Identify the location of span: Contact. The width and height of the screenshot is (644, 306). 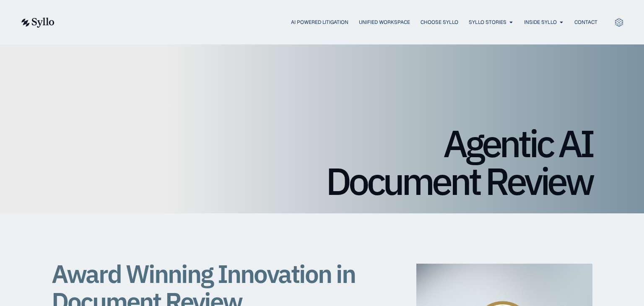
(586, 22).